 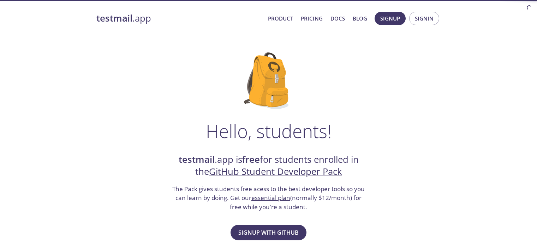 What do you see at coordinates (424, 18) in the screenshot?
I see `span: Signin` at bounding box center [424, 18].